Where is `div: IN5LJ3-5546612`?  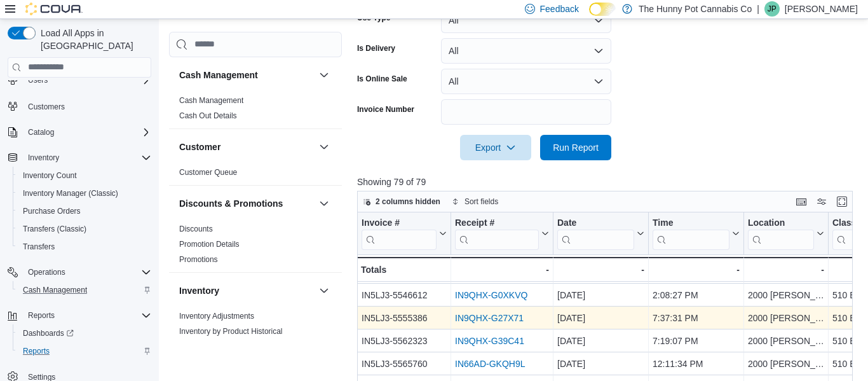
div: IN5LJ3-5546612 is located at coordinates (404, 295).